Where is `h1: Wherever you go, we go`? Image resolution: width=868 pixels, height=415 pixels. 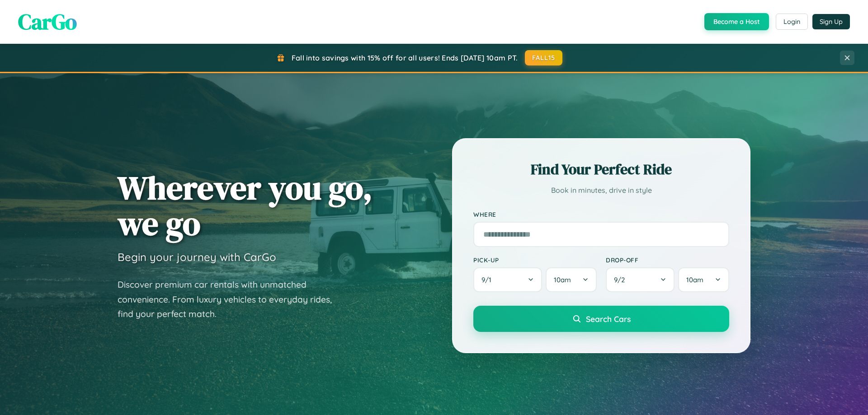 h1: Wherever you go, we go is located at coordinates (245, 206).